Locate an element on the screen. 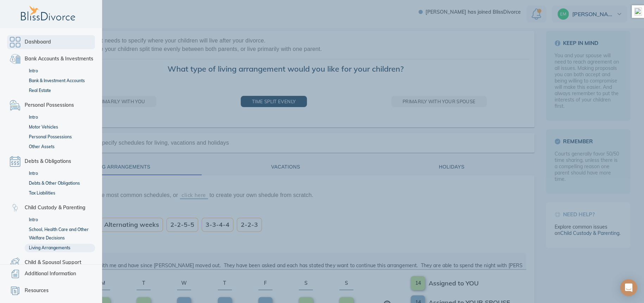  a: School, Health Care and Other Welfare Decisions is located at coordinates (60, 234).